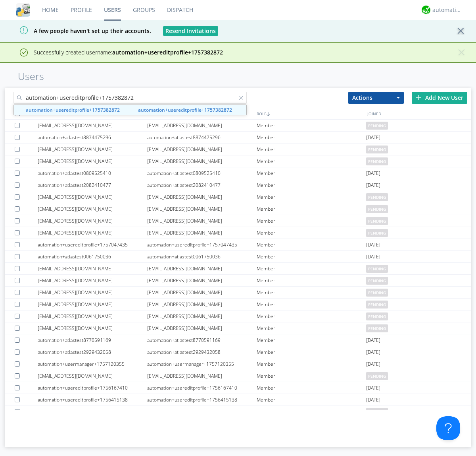  I want to click on img: cddb5a64eb264b2086981ab96f4c1ba7, so click(23, 10).